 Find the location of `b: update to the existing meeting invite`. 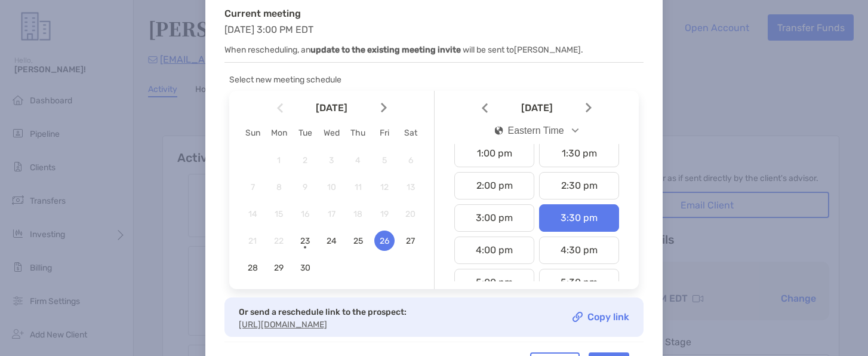

b: update to the existing meeting invite is located at coordinates (386, 49).